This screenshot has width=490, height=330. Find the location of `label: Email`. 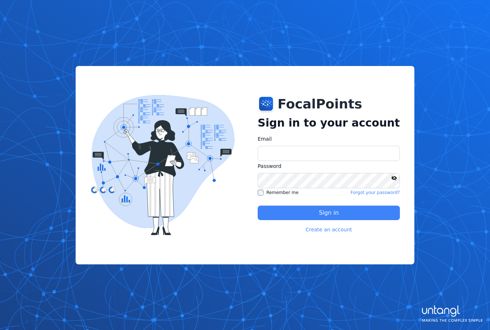

label: Email is located at coordinates (329, 139).